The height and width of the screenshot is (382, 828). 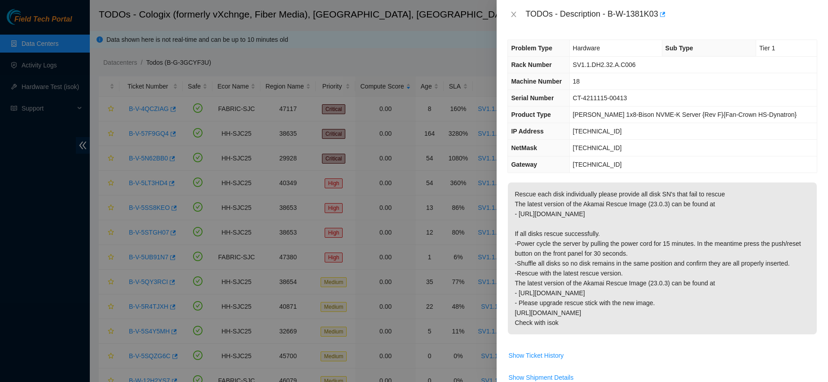 I want to click on span: CT-4211115-00413, so click(x=600, y=98).